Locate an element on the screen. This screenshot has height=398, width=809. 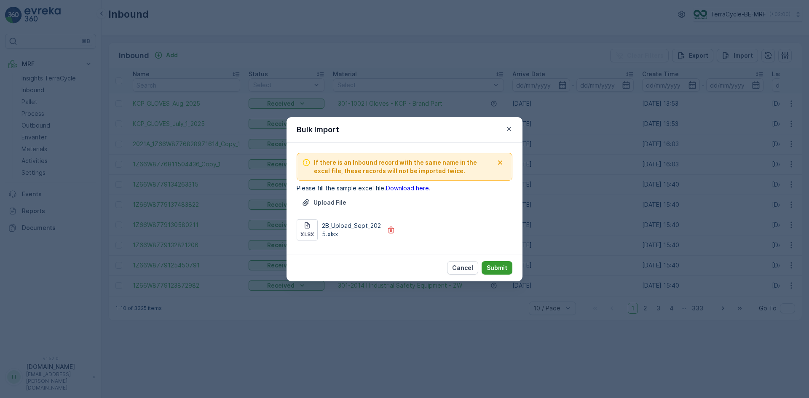
p: Bulk Import is located at coordinates (318, 130).